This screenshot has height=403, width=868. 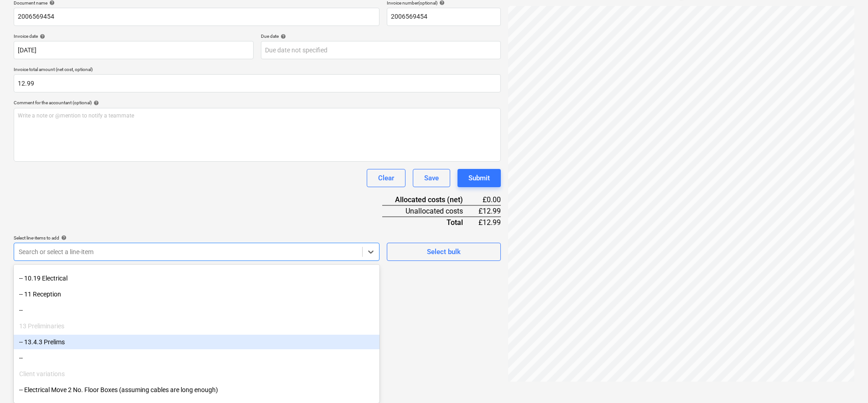 What do you see at coordinates (257, 70) in the screenshot?
I see `p: Invoice total amount (net cost, optional)` at bounding box center [257, 70].